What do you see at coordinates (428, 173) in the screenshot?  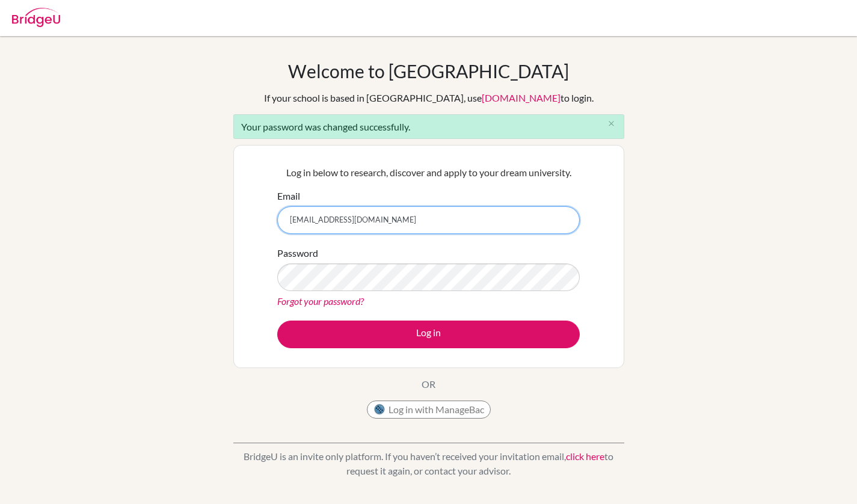 I see `p: Log in below to research, discover and apply to your dream university.` at bounding box center [428, 173].